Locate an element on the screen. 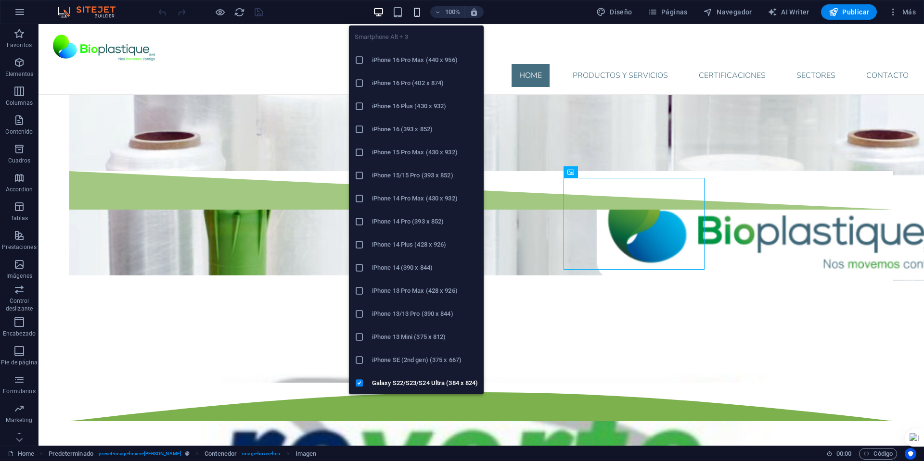 This screenshot has height=461, width=924. p: Imágenes is located at coordinates (19, 276).